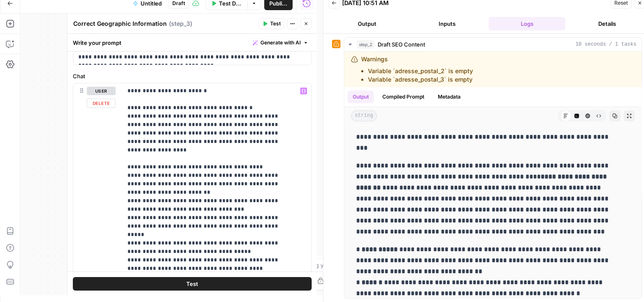 This screenshot has width=644, height=302. What do you see at coordinates (527, 24) in the screenshot?
I see `button: Logs` at bounding box center [527, 24].